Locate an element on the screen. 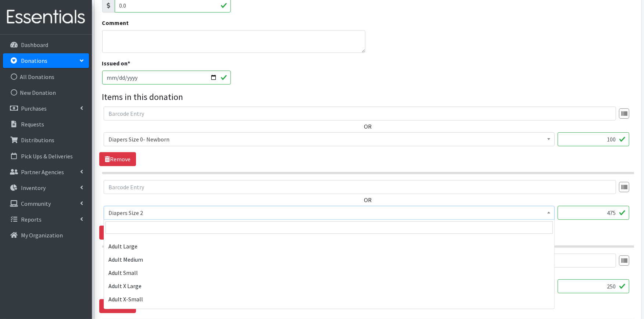 Image resolution: width=644 pixels, height=319 pixels. p: Community is located at coordinates (36, 204).